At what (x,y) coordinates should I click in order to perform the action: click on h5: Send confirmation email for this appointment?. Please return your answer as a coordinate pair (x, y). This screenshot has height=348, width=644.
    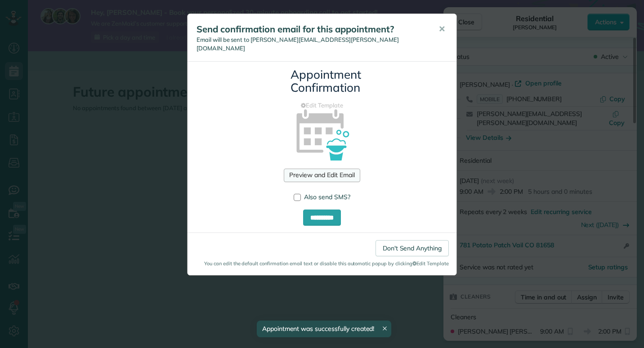
    Looking at the image, I should click on (311, 29).